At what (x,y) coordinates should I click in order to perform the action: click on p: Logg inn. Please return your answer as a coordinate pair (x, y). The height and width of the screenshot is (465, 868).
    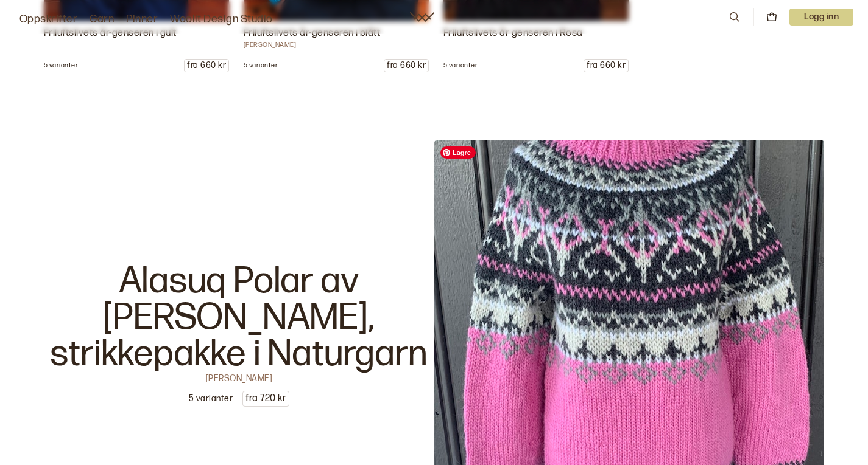
    Looking at the image, I should click on (821, 17).